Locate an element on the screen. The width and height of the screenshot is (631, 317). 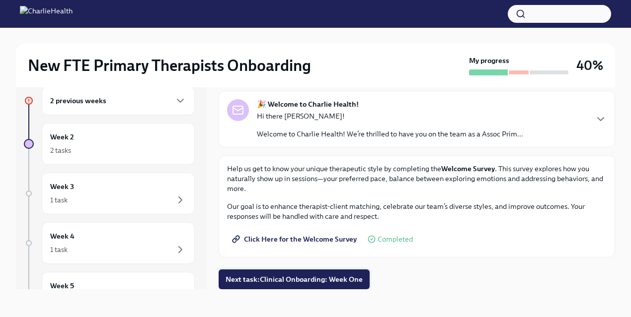
h6: Week 4 is located at coordinates (62, 236).